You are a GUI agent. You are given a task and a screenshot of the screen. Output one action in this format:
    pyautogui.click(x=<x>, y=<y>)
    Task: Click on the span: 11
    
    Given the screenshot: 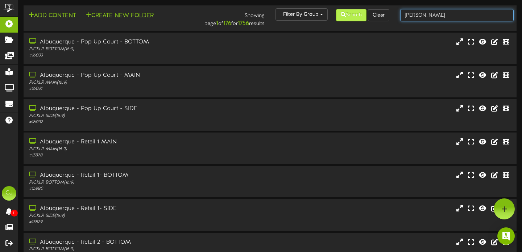 What is the action you would take?
    pyautogui.click(x=14, y=213)
    